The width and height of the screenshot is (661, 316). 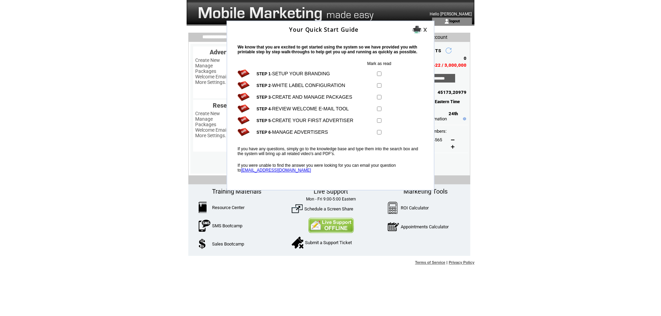 What do you see at coordinates (298, 243) in the screenshot?
I see `img: SupportTicket.png` at bounding box center [298, 243].